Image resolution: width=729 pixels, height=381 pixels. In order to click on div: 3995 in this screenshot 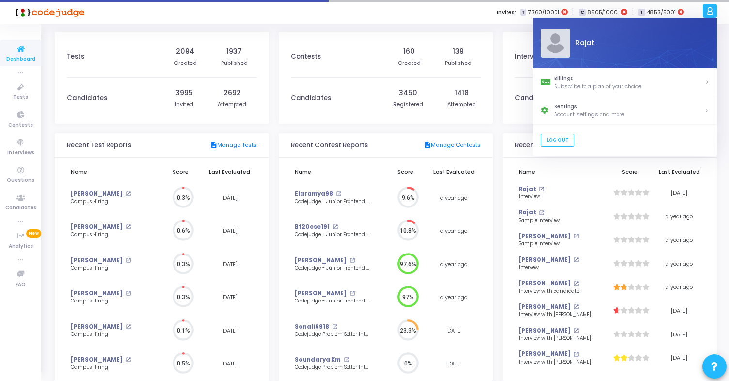, I will do `click(184, 93)`.